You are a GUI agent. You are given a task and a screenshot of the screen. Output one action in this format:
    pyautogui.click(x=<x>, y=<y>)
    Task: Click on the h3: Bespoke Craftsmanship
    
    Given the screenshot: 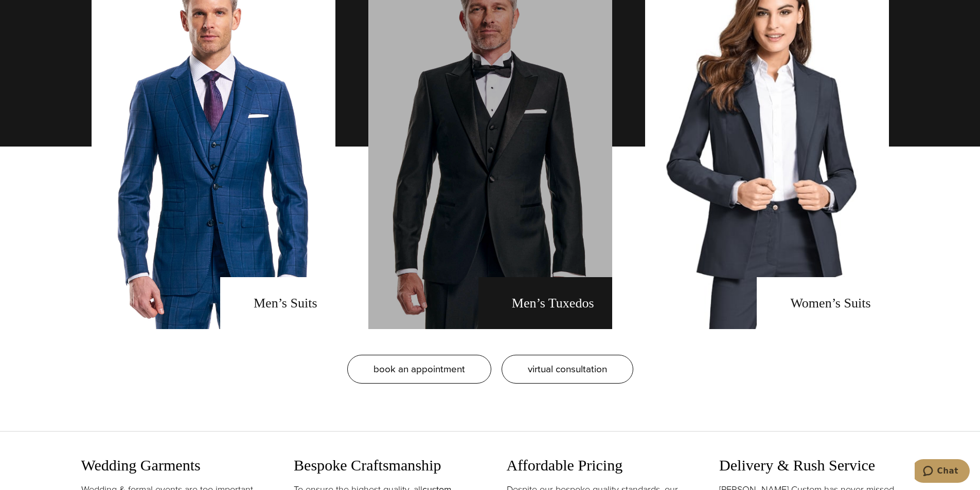 What is the action you would take?
    pyautogui.click(x=384, y=465)
    